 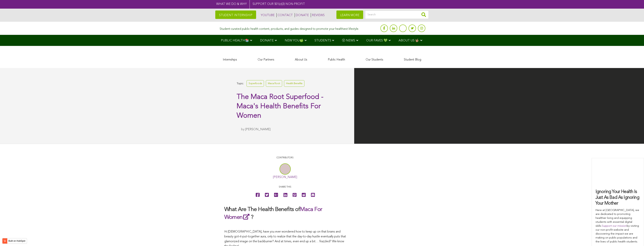 I want to click on span: PUBLIC HEALTH📚, so click(x=235, y=41).